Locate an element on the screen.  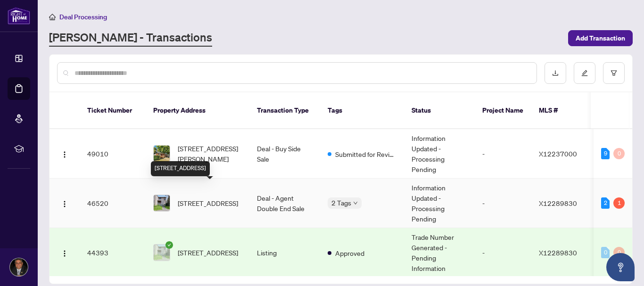
span: Add Transaction is located at coordinates (600, 38).